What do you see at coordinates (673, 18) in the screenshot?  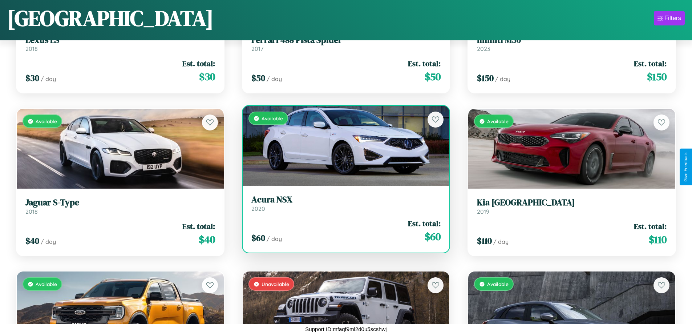 I see `div: Filters` at bounding box center [673, 18].